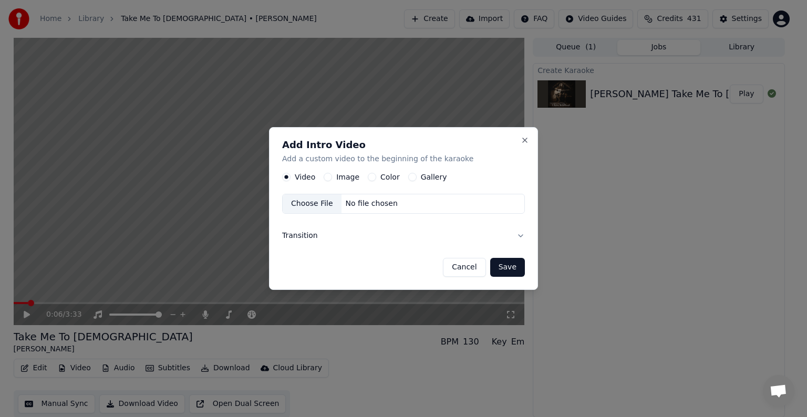 This screenshot has width=807, height=417. I want to click on label: Image, so click(348, 177).